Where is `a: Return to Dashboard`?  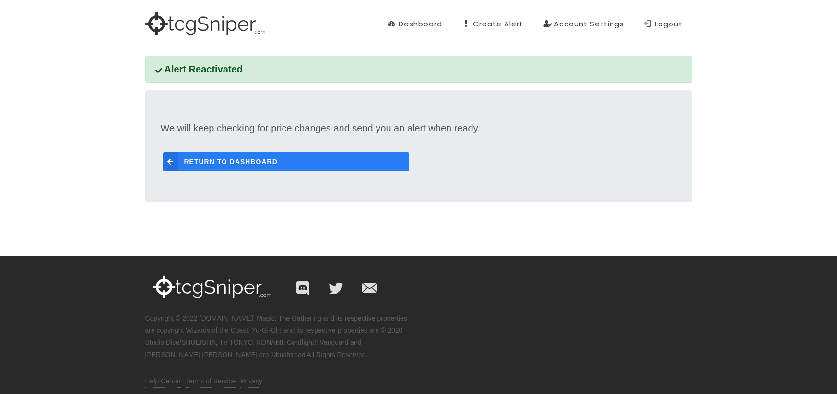 a: Return to Dashboard is located at coordinates (286, 162).